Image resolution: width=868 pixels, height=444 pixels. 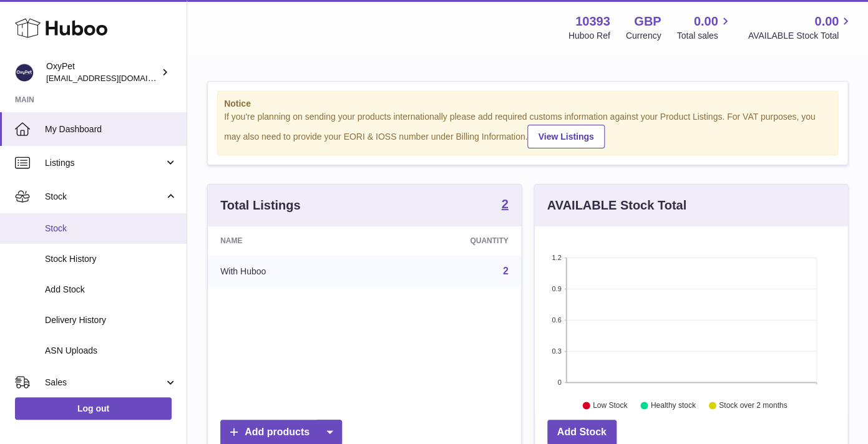 What do you see at coordinates (647, 21) in the screenshot?
I see `strong: GBP` at bounding box center [647, 21].